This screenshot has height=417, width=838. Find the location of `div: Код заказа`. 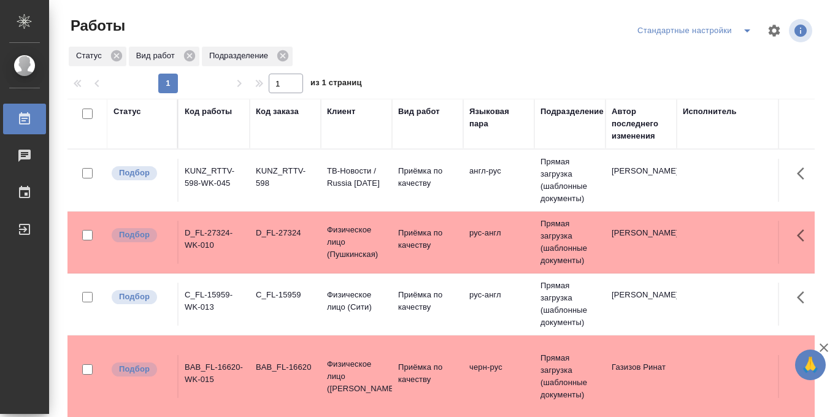

div: Код заказа is located at coordinates (277, 112).